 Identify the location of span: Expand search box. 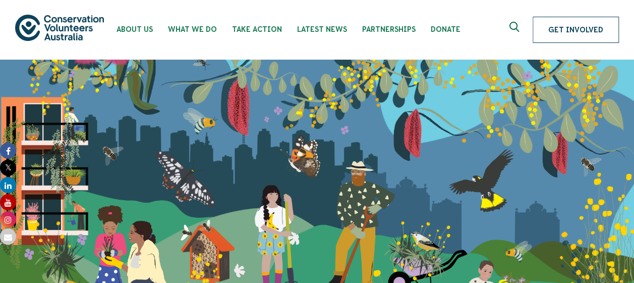
(516, 30).